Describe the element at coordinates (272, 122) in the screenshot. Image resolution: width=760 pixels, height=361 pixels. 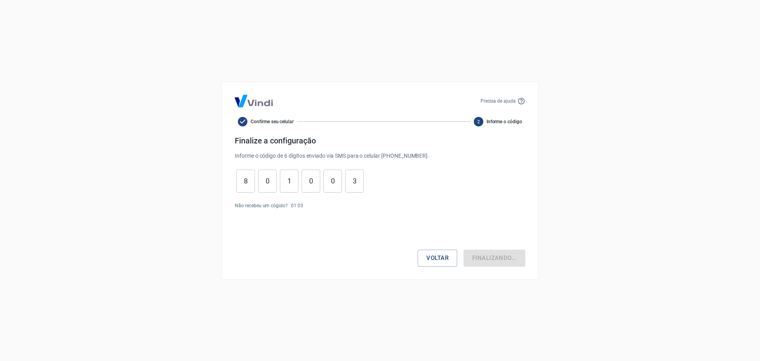
I see `span: Confirme seu celular` at that location.